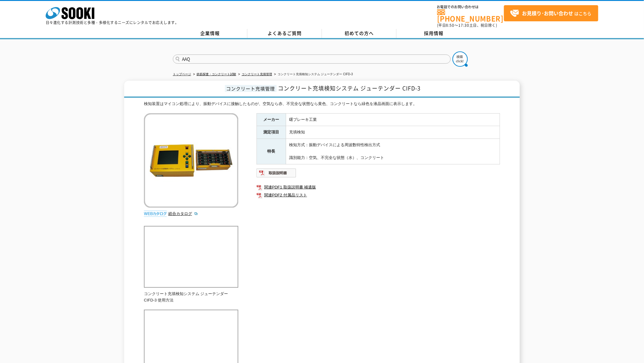 Image resolution: width=644 pixels, height=363 pixels. Describe the element at coordinates (217, 74) in the screenshot. I see `a: 鉄筋探査・コンクリート試験` at that location.